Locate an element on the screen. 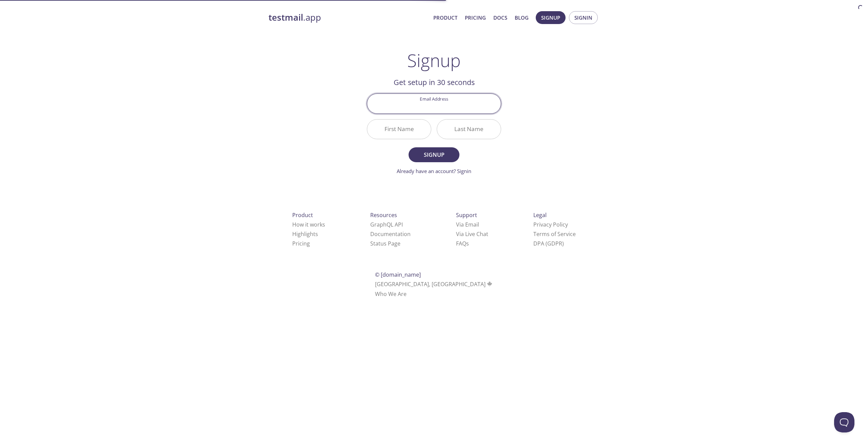 This screenshot has height=446, width=868. strong: testmail is located at coordinates (286, 17).